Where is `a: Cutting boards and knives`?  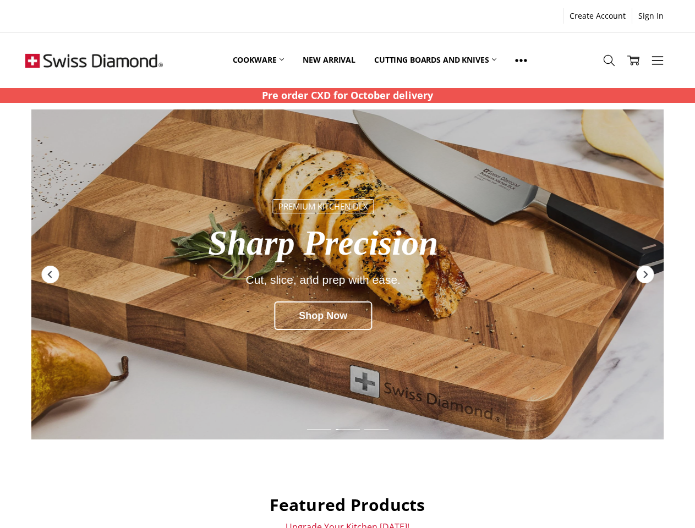 a: Cutting boards and knives is located at coordinates (435, 60).